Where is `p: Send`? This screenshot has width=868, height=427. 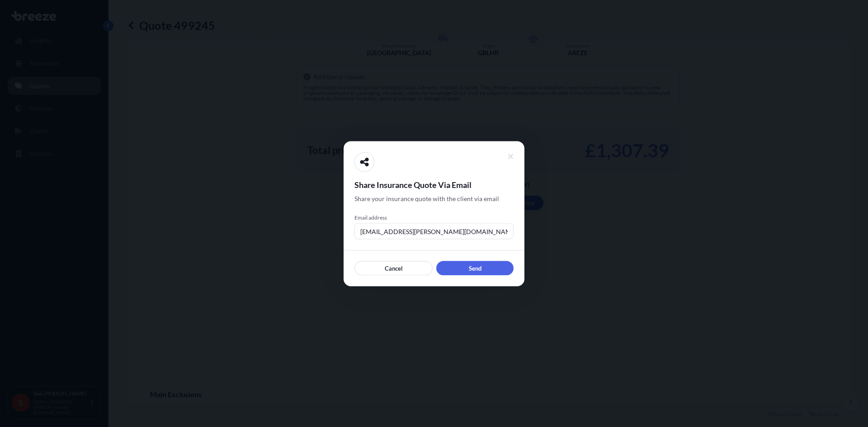 p: Send is located at coordinates (475, 268).